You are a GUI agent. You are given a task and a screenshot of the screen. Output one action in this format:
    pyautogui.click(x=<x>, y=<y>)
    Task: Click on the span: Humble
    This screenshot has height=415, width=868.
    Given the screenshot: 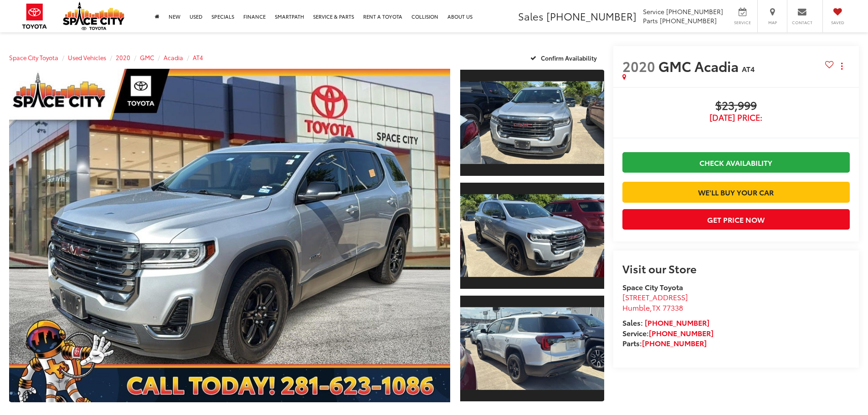 What is the action you would take?
    pyautogui.click(x=636, y=307)
    